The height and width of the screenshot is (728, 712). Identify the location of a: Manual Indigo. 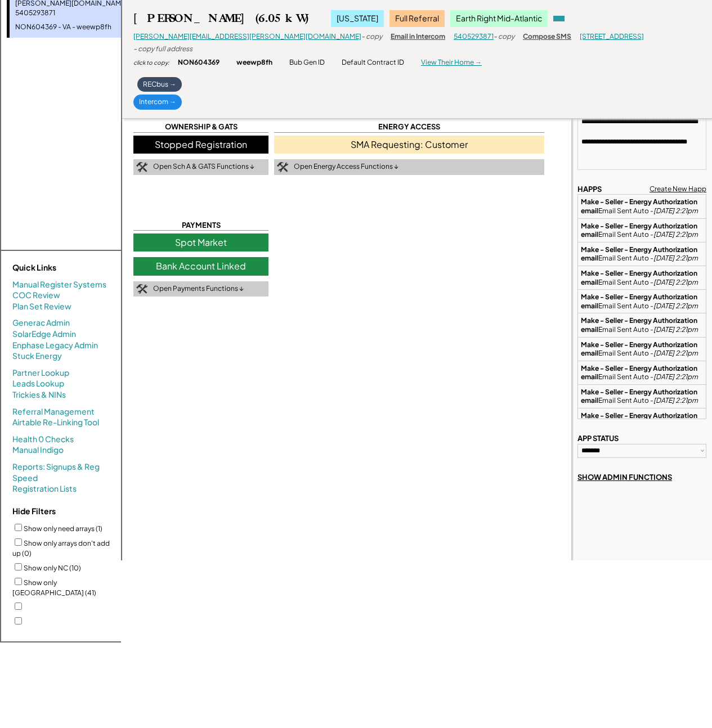
(38, 450).